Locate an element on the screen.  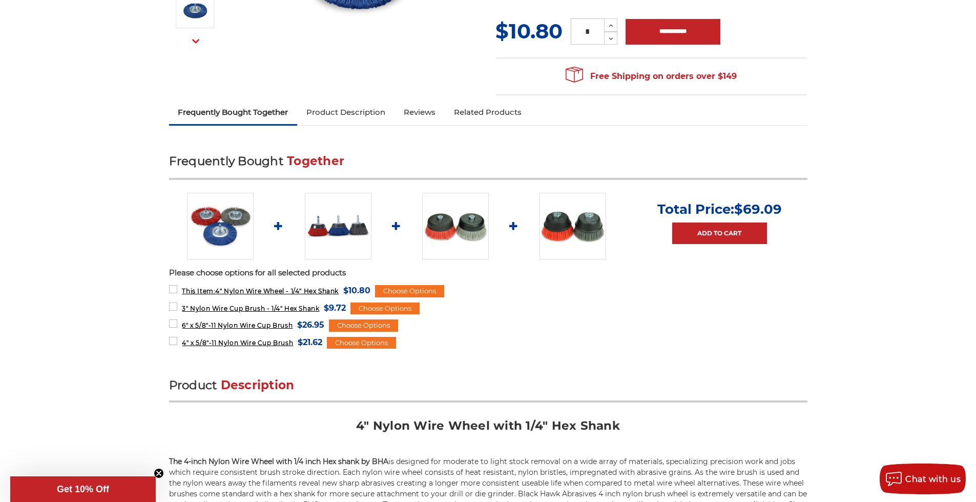
span: Product is located at coordinates (193, 385).